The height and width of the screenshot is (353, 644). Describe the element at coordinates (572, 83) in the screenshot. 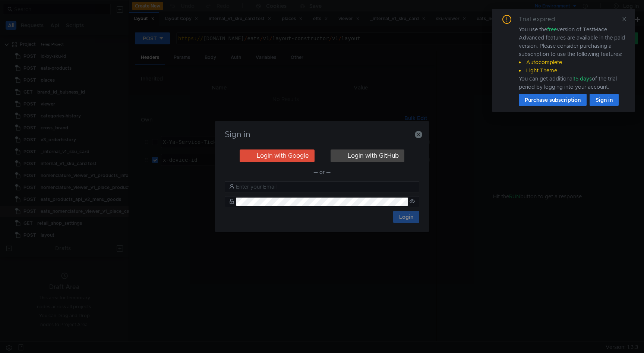

I see `div: You can get additional of the trial period by logging into your account.` at that location.